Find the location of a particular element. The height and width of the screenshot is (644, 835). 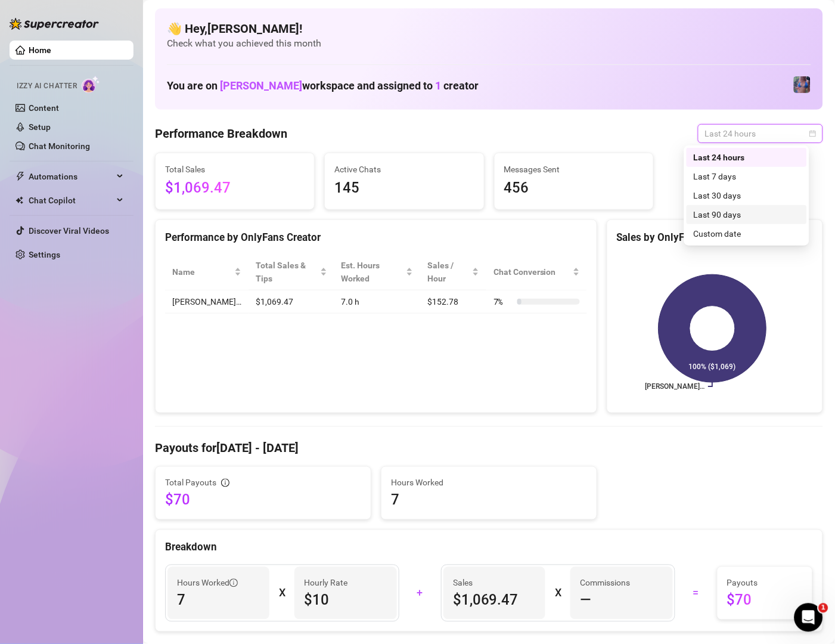

div: Sales by OnlyFans Creator is located at coordinates (715, 238).